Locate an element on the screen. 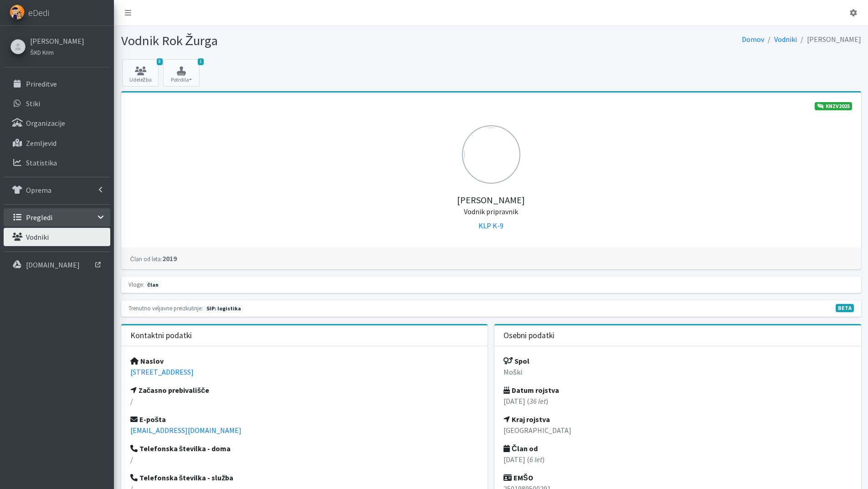  p: Pregledi is located at coordinates (39, 217).